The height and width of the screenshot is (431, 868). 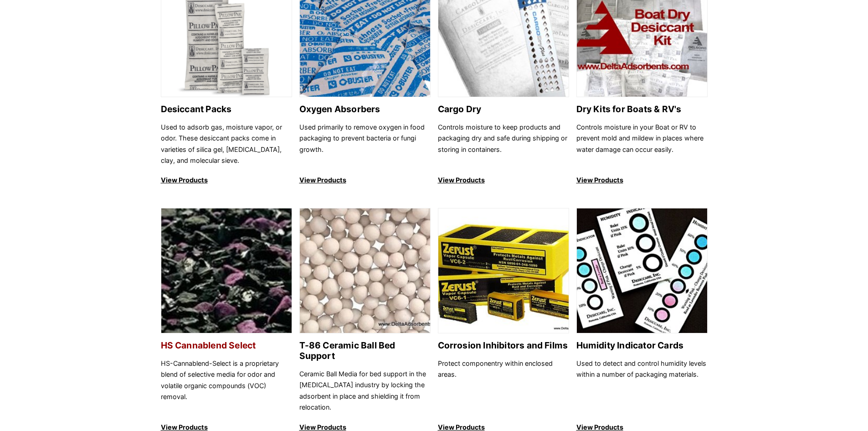 What do you see at coordinates (226, 144) in the screenshot?
I see `p: Used to adsorb gas, moisture vapor, or odor. These desiccant packs come in varieties of silica ge...` at bounding box center [226, 144].